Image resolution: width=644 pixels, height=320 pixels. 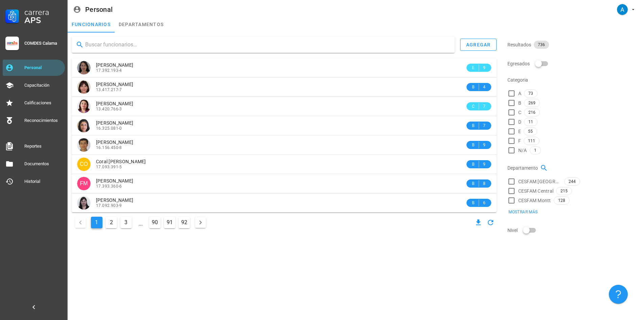 I want to click on a: Reportes, so click(x=34, y=146).